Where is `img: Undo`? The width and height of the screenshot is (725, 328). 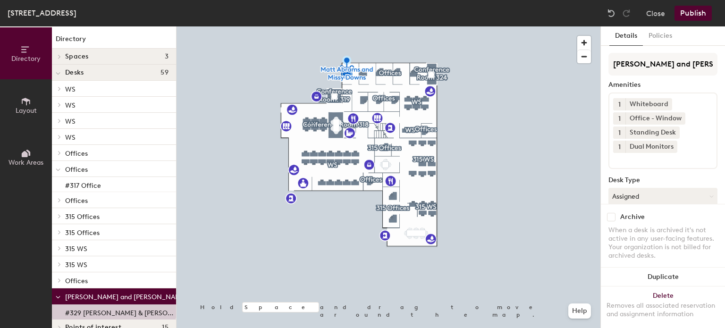
img: Undo is located at coordinates (612, 13).